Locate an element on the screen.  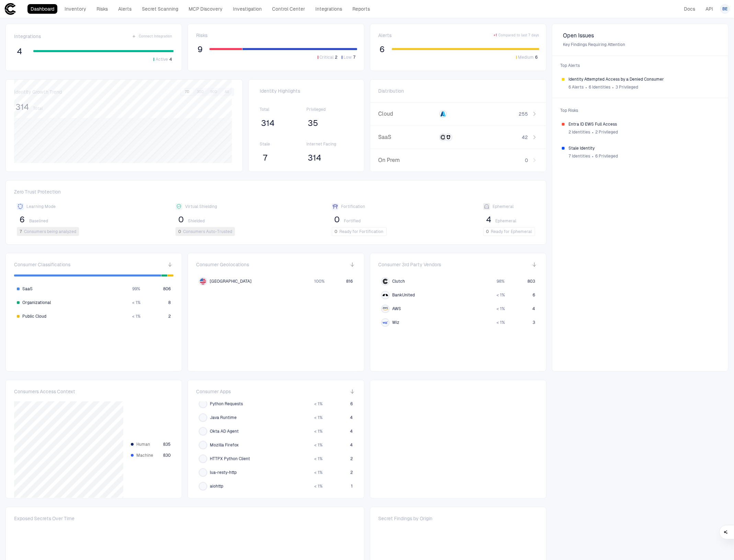
span: Identity Attempted Access by a Denied Consumer is located at coordinates (644, 79).